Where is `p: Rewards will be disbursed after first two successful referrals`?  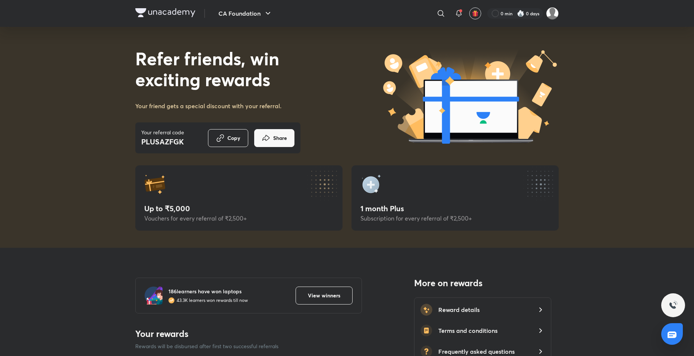 p: Rewards will be disbursed after first two successful referrals is located at coordinates (249, 346).